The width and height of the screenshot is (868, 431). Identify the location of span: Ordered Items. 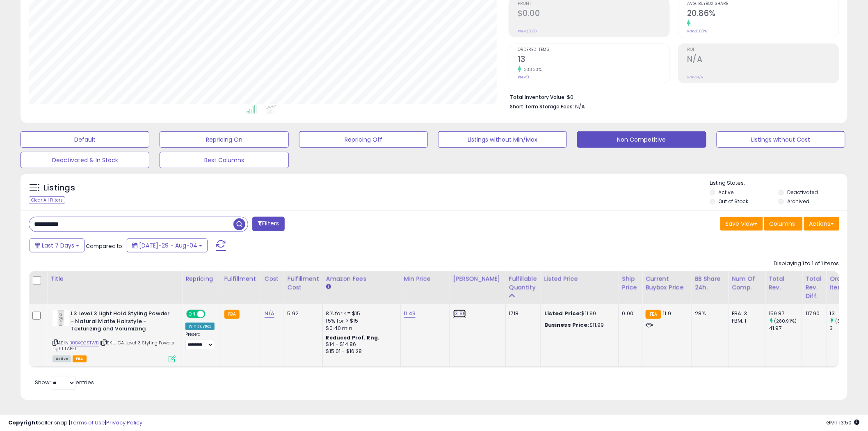
(593, 50).